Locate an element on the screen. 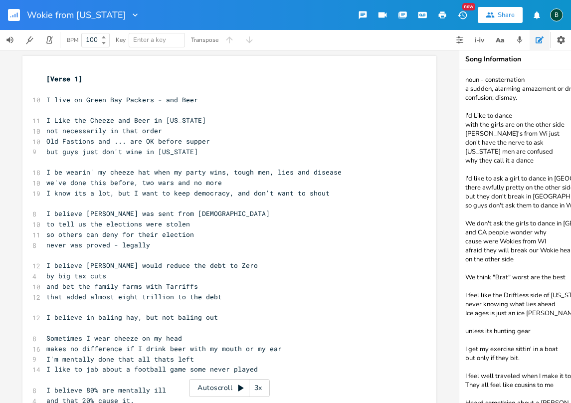 The image size is (571, 403). span: [Verse 1] is located at coordinates (64, 79).